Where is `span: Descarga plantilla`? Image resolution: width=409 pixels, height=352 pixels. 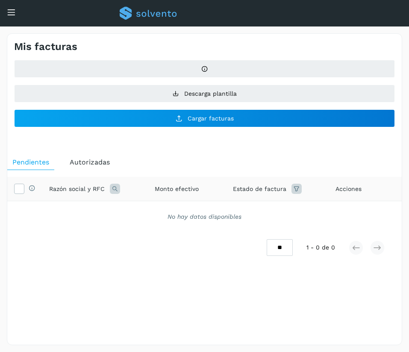
span: Descarga plantilla is located at coordinates (210, 94).